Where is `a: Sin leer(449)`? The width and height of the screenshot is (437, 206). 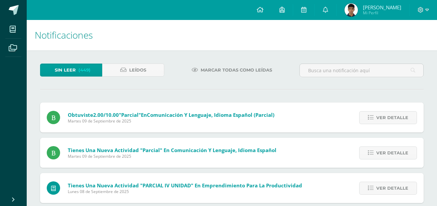 a: Sin leer(449) is located at coordinates (71, 70).